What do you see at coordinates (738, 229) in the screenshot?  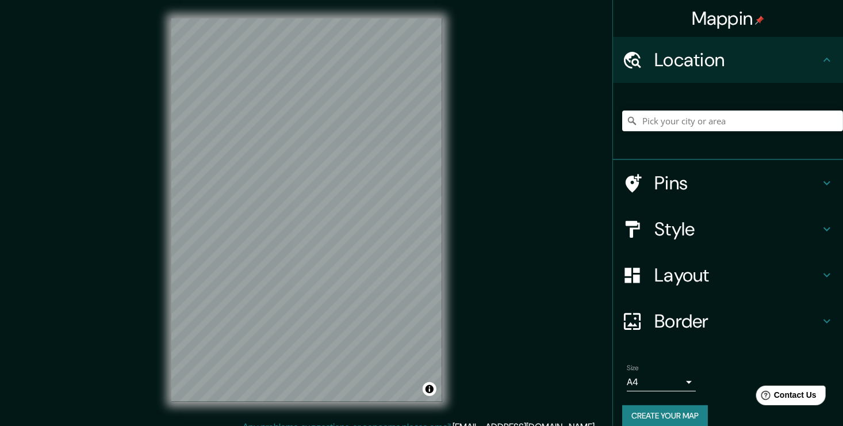 I see `h4: Style` at bounding box center [738, 229].